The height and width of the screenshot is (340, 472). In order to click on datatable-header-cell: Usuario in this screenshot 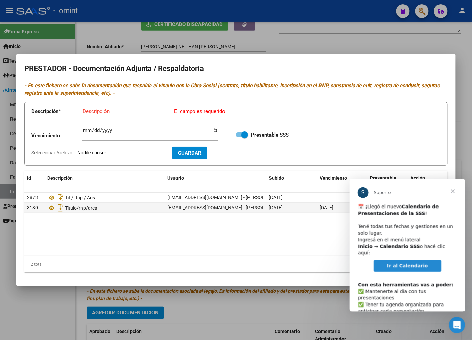, I will do `click(215, 182)`.